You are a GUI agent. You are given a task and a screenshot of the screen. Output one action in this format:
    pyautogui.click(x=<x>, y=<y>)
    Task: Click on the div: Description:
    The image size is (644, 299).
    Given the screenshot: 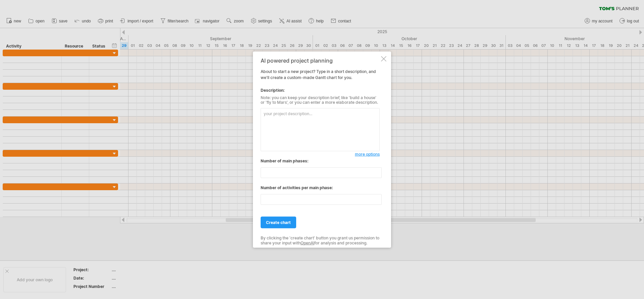 What is the action you would take?
    pyautogui.click(x=320, y=90)
    